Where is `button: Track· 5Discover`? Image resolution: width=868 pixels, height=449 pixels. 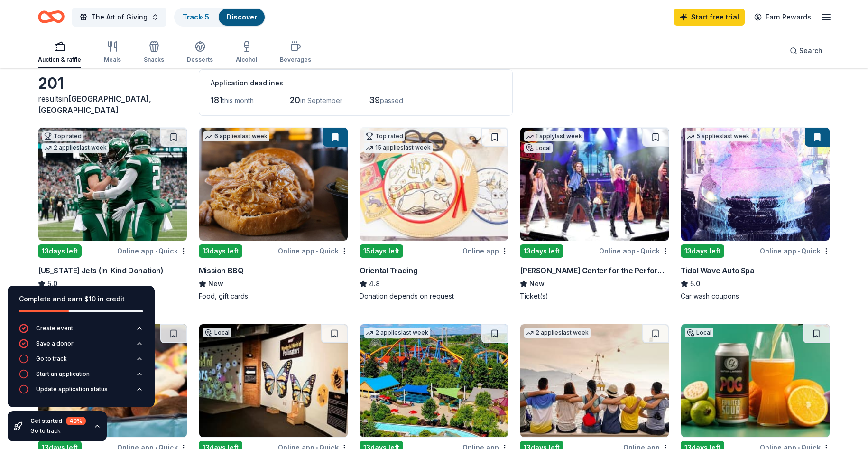
button: Track· 5Discover is located at coordinates (219, 17).